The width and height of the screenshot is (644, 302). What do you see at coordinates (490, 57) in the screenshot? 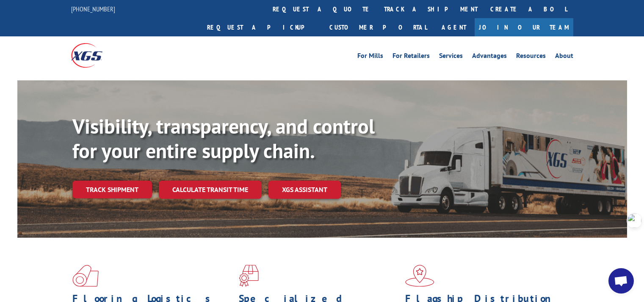
I see `a: Advantages` at bounding box center [490, 57].